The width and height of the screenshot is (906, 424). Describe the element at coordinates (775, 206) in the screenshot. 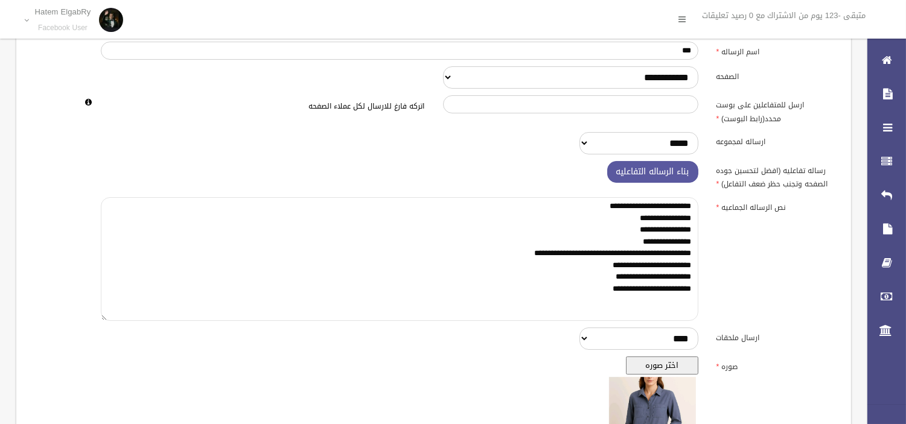

I see `label: نص الرساله الجماعيه` at that location.